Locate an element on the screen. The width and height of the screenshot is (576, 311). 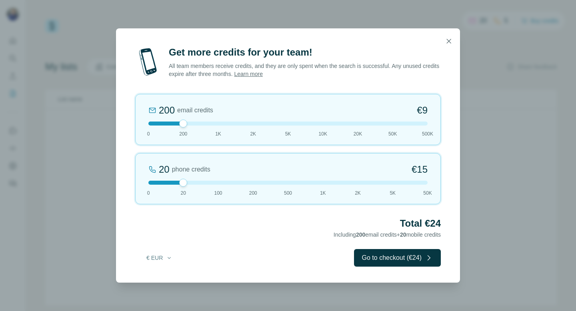
div: 20 is located at coordinates (164, 170).